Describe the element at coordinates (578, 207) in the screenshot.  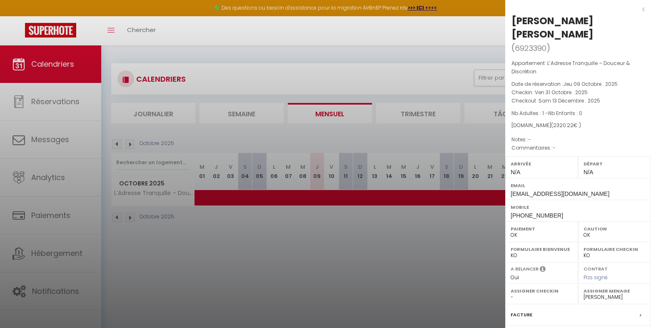
I see `label: Mobile` at that location.